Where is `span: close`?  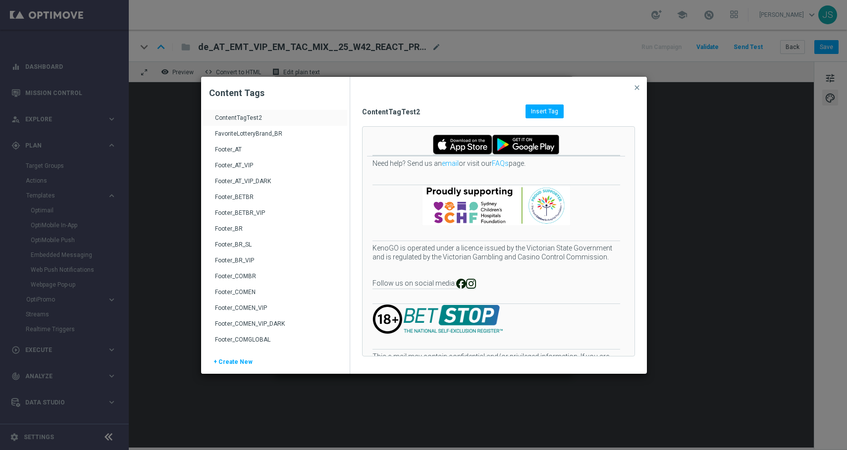 span: close is located at coordinates (637, 88).